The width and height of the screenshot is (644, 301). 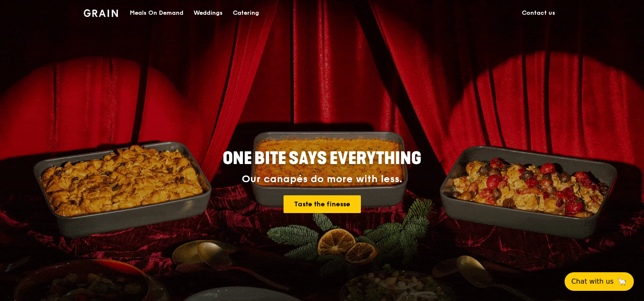 What do you see at coordinates (156, 13) in the screenshot?
I see `div: Meals On Demand` at bounding box center [156, 13].